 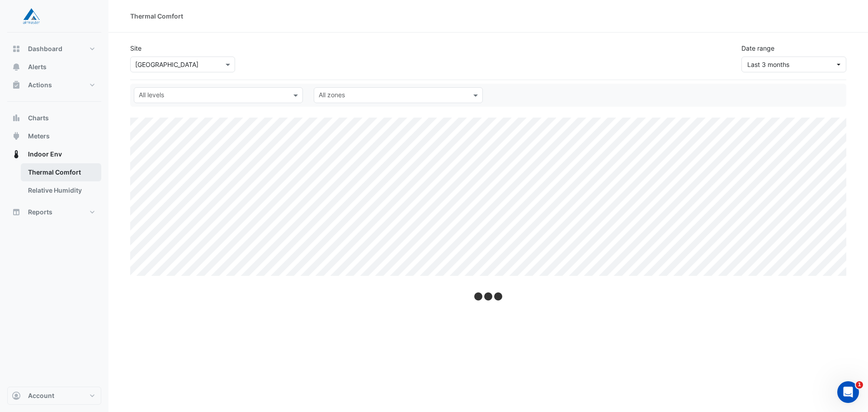 I want to click on span: Indoor Env, so click(x=45, y=154).